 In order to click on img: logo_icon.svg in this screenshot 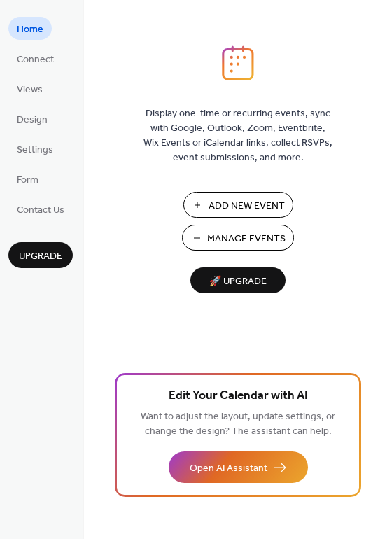, I will do `click(238, 63)`.